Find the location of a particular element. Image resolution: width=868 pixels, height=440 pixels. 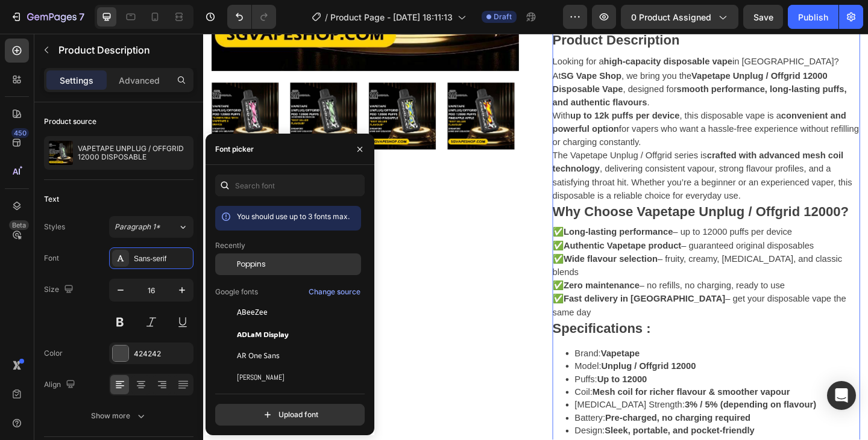

span: Draft is located at coordinates (503, 17).